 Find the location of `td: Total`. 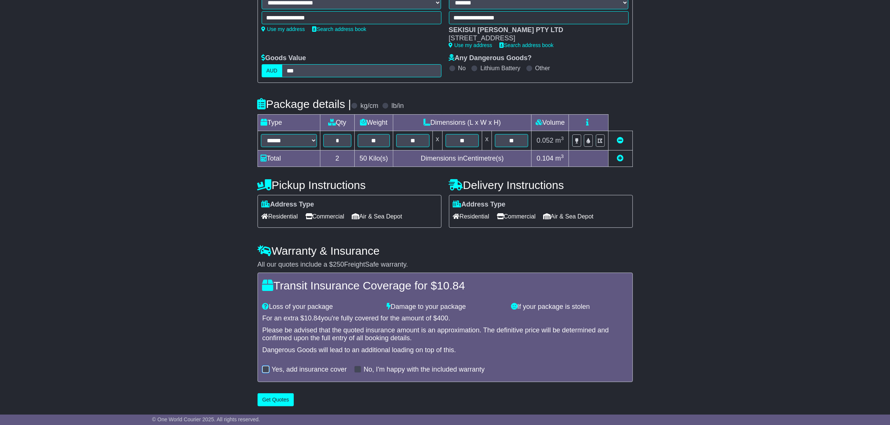

td: Total is located at coordinates (289, 159).